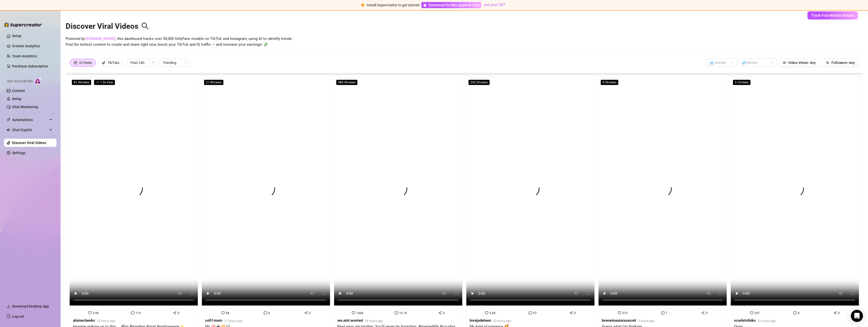  I want to click on span: 7, so click(666, 313).